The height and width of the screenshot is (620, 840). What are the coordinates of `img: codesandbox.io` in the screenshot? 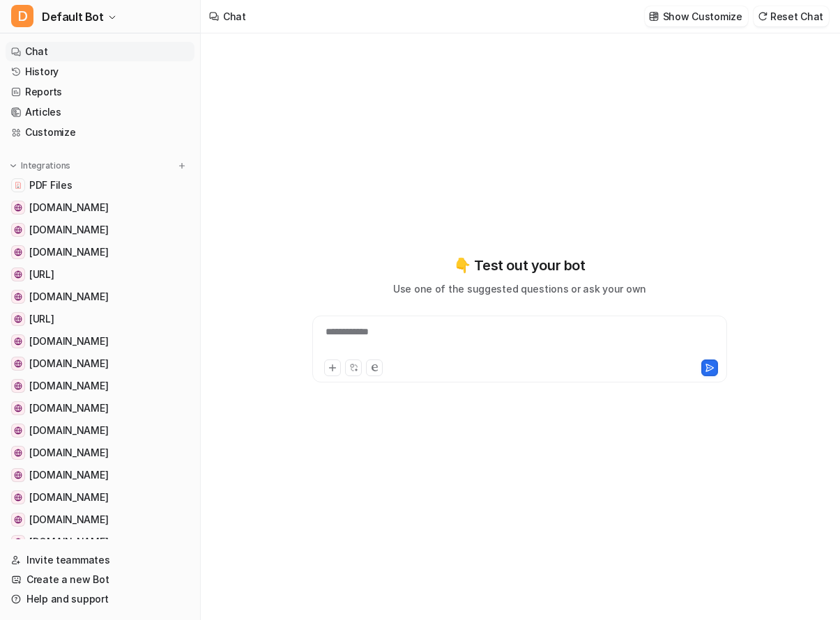 It's located at (18, 430).